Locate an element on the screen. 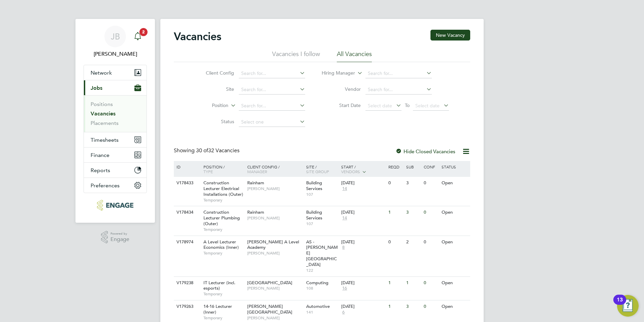 Image resolution: width=644 pixels, height=322 pixels. div: Position / is located at coordinates (222, 169).